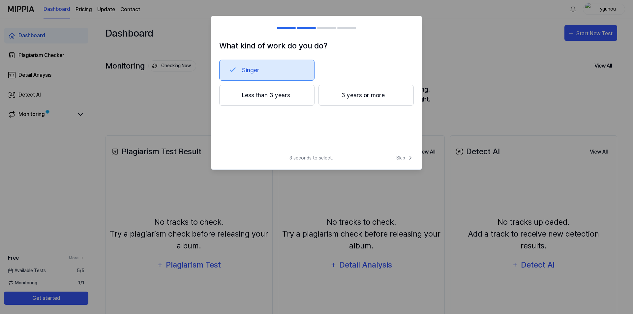  Describe the element at coordinates (267, 70) in the screenshot. I see `button: Singer` at that location.